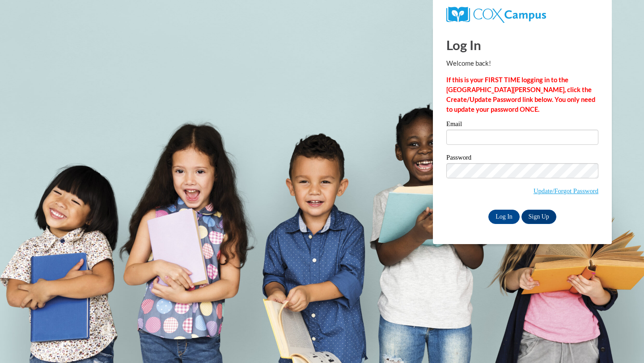 Image resolution: width=644 pixels, height=363 pixels. I want to click on h1: Log In, so click(522, 45).